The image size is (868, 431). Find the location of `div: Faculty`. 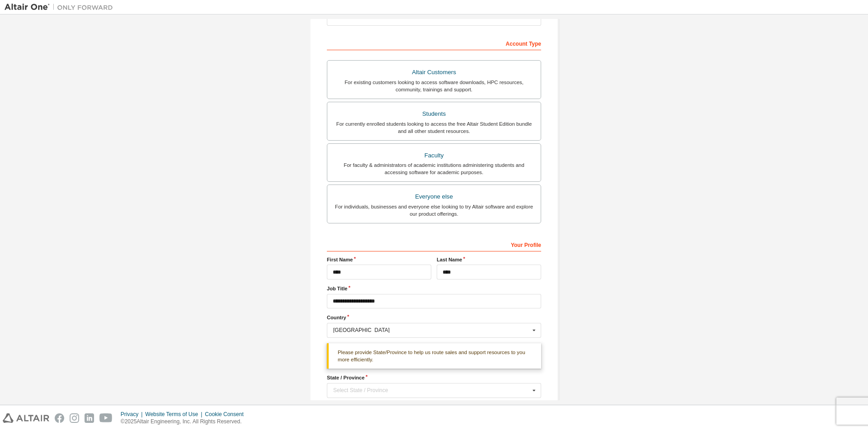

div: Faculty is located at coordinates (434, 156).